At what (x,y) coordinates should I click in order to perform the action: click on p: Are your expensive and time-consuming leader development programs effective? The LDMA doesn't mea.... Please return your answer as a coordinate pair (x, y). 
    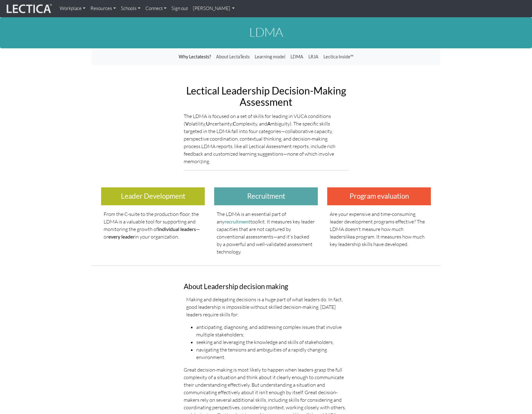
    Looking at the image, I should click on (379, 229).